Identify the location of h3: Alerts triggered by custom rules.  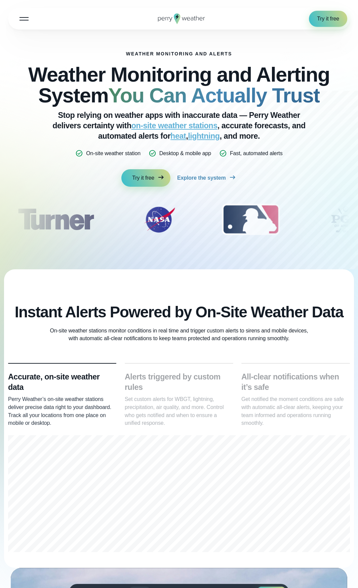
(179, 382).